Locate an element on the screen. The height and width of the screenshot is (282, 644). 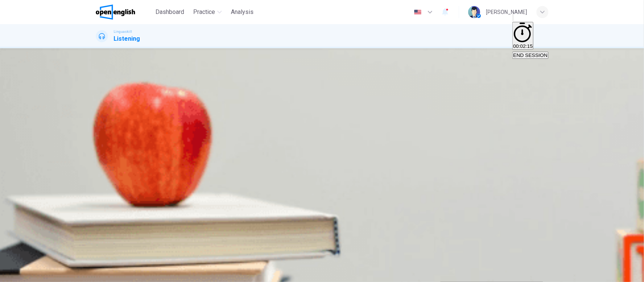
span: Analysis is located at coordinates (242, 12).